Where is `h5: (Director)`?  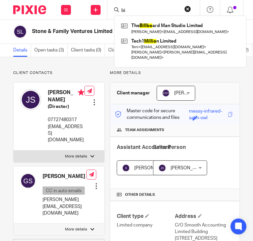
h5: (Director) is located at coordinates (66, 106).